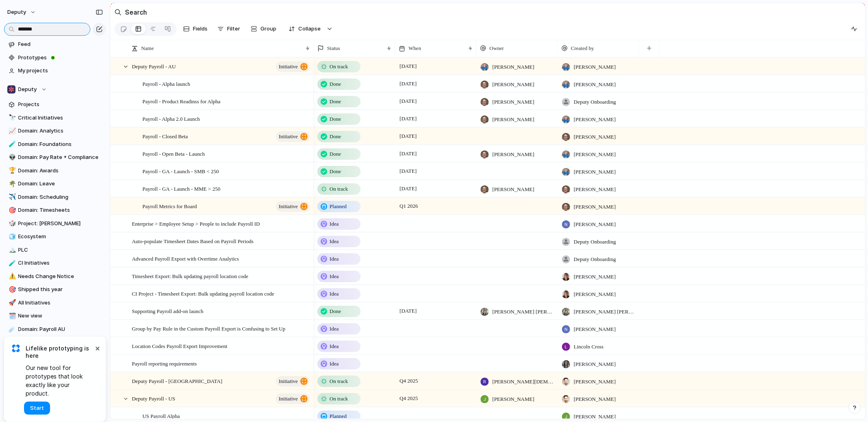  I want to click on div: 🔭Critical Initiatives, so click(55, 118).